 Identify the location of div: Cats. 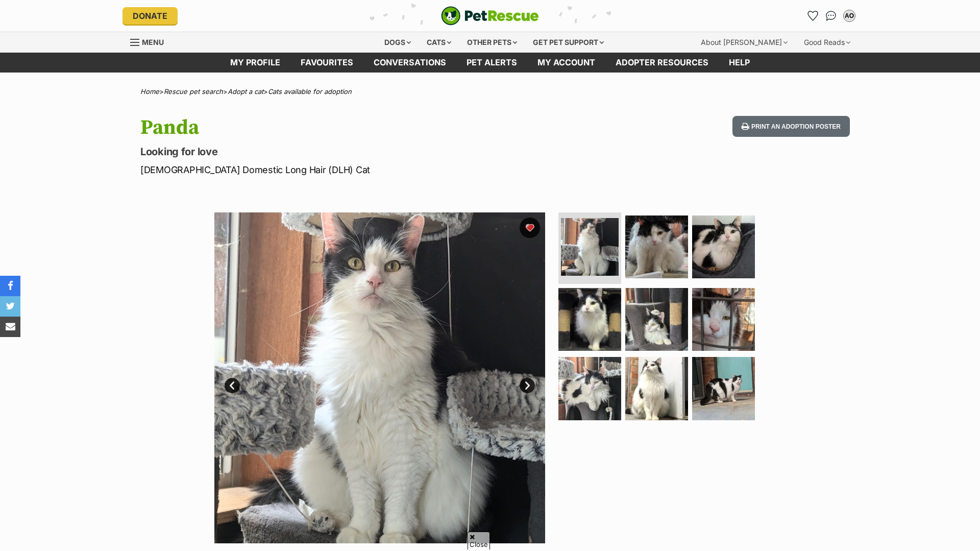
(439, 42).